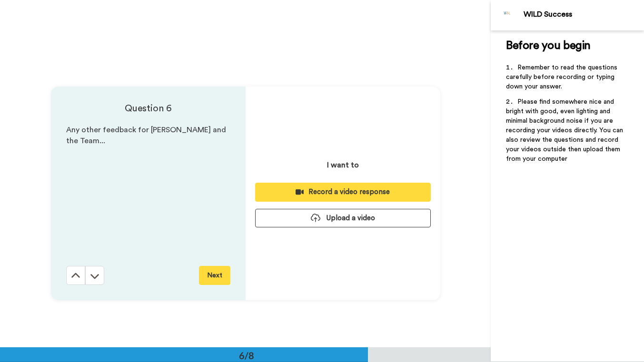 This screenshot has height=362, width=644. I want to click on button: Upload a video, so click(342, 218).